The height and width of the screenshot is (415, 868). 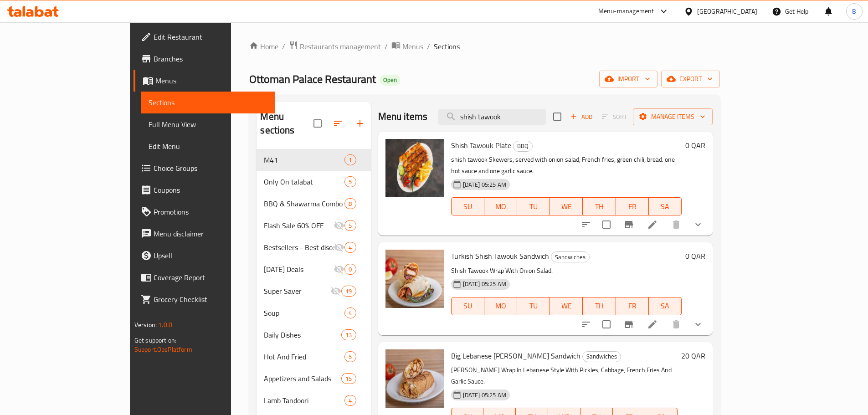 I want to click on div: Only On talabat, so click(x=304, y=182).